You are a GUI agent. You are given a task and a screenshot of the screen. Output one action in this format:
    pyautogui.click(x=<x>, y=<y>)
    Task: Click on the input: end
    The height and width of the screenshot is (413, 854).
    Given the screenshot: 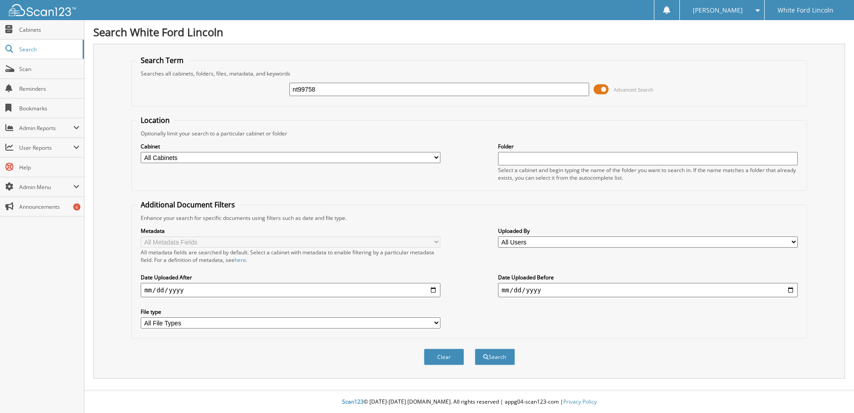 What is the action you would take?
    pyautogui.click(x=648, y=290)
    